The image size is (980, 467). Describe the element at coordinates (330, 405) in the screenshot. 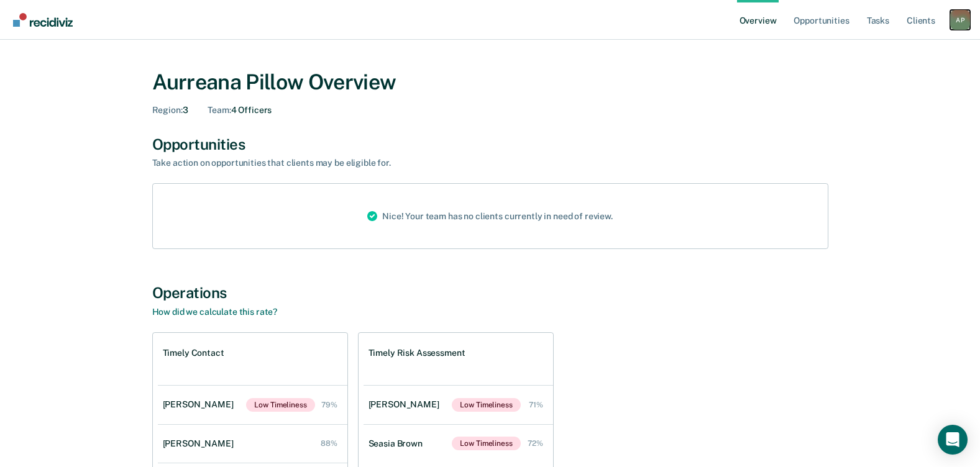

I see `div: 79%` at that location.